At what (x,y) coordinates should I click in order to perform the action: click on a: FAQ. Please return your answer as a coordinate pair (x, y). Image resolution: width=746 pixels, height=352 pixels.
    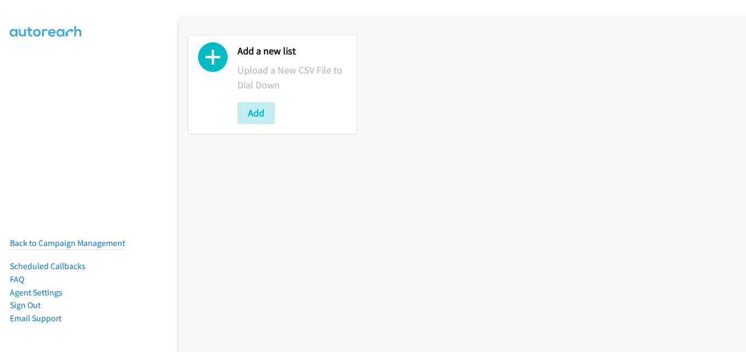
    Looking at the image, I should click on (17, 279).